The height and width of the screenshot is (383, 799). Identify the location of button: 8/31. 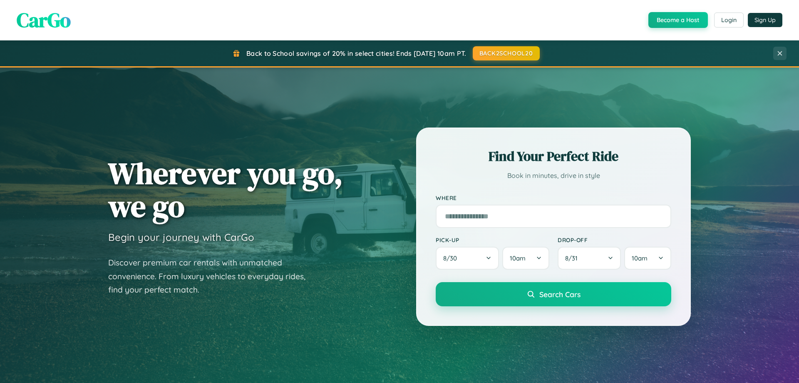
(590, 258).